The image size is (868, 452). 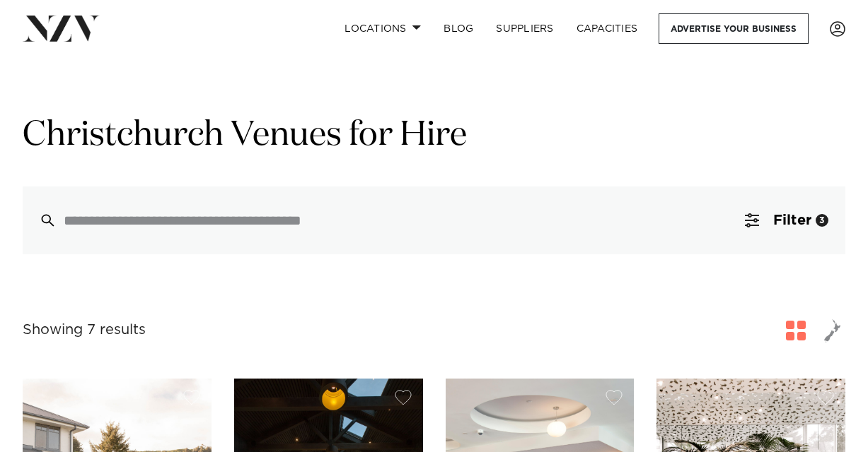 I want to click on a: SUPPLIERS, so click(x=524, y=28).